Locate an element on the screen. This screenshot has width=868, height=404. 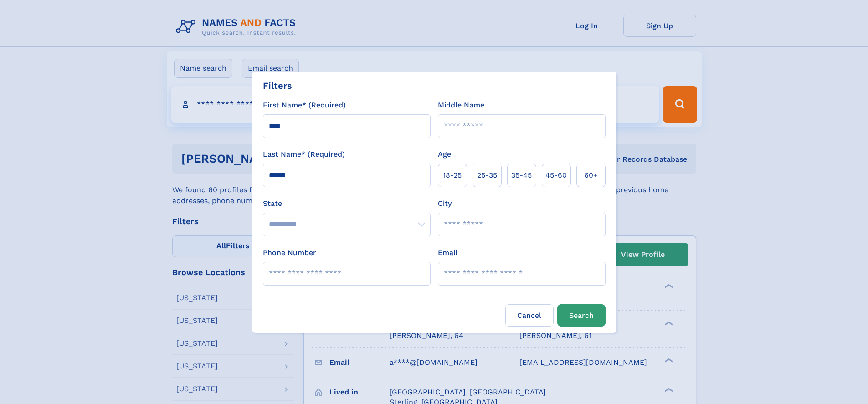
span: 35‑45 is located at coordinates (521, 176).